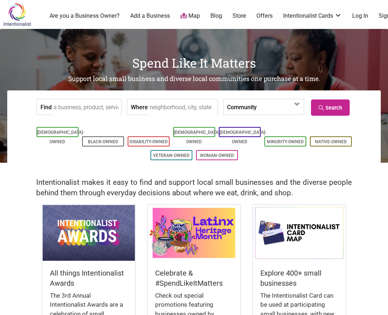 This screenshot has height=315, width=388. What do you see at coordinates (240, 16) in the screenshot?
I see `a: Store` at bounding box center [240, 16].